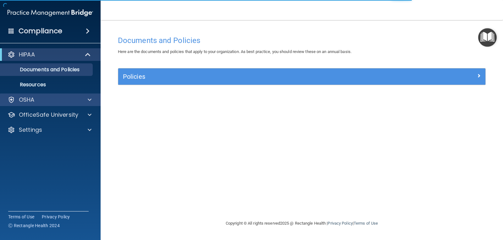 This screenshot has height=240, width=503. What do you see at coordinates (27, 100) in the screenshot?
I see `p: OSHA` at bounding box center [27, 100].